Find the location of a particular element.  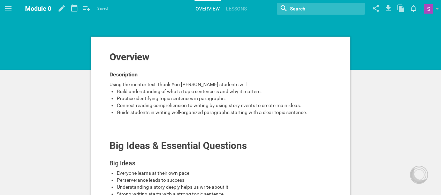

span: Everyone learns at their own pace is located at coordinates (153, 173).